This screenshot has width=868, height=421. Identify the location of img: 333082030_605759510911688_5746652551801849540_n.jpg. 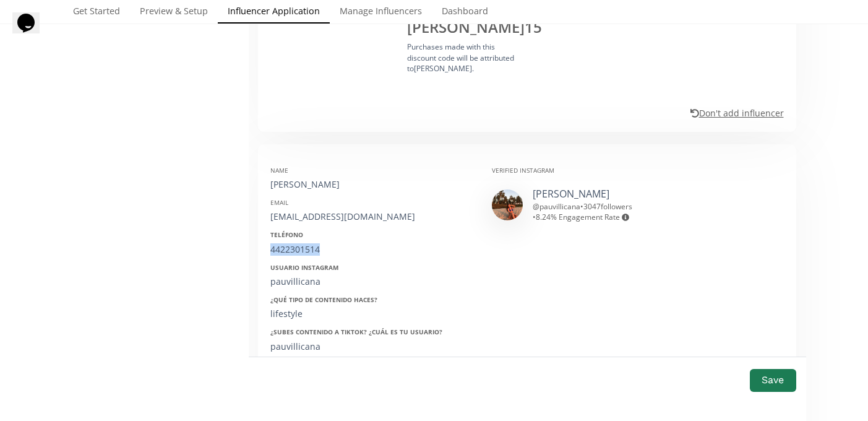
(508, 205).